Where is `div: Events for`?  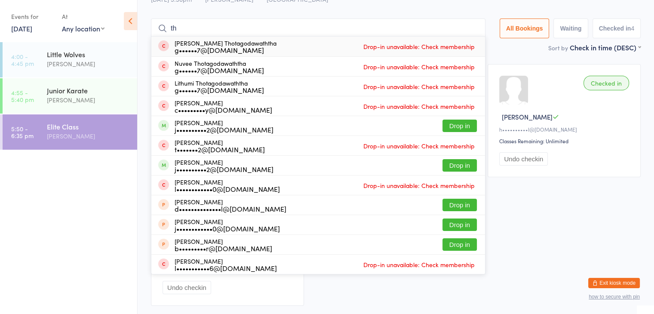 div: Events for is located at coordinates (32, 16).